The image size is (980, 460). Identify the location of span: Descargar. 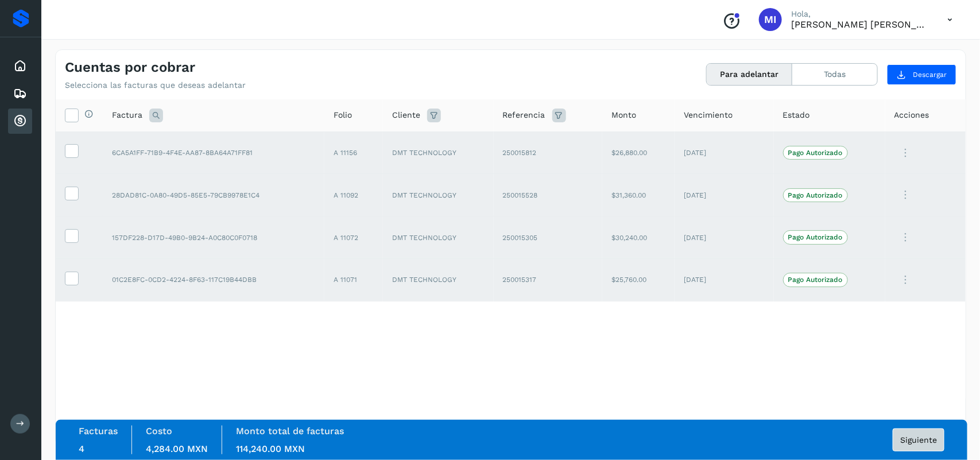
(930, 75).